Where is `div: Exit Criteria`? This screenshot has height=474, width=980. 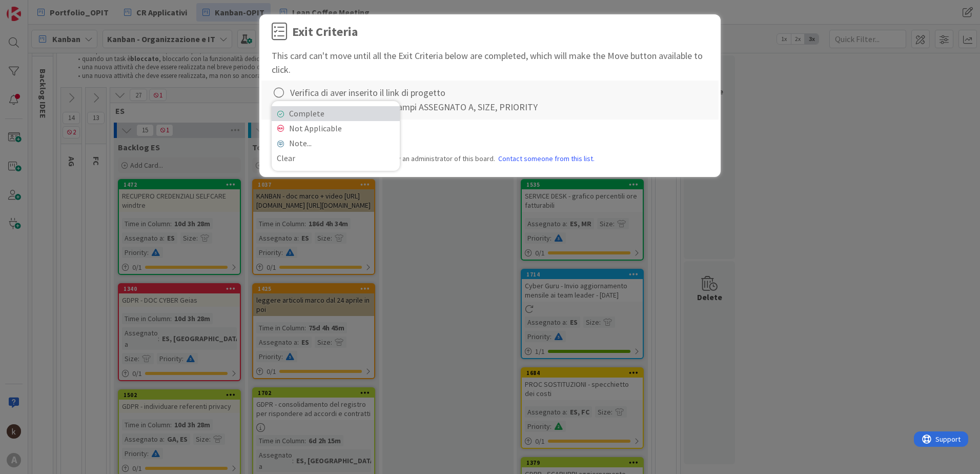 div: Exit Criteria is located at coordinates (325, 32).